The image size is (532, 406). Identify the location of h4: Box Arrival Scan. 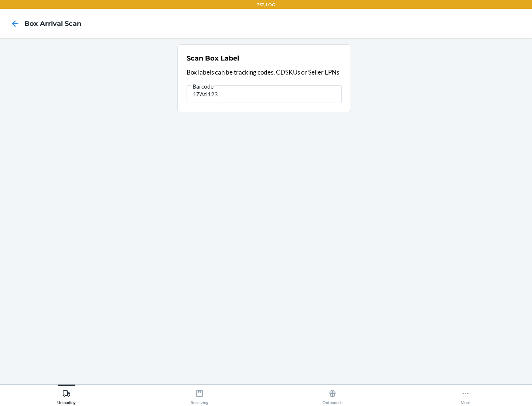
(53, 24).